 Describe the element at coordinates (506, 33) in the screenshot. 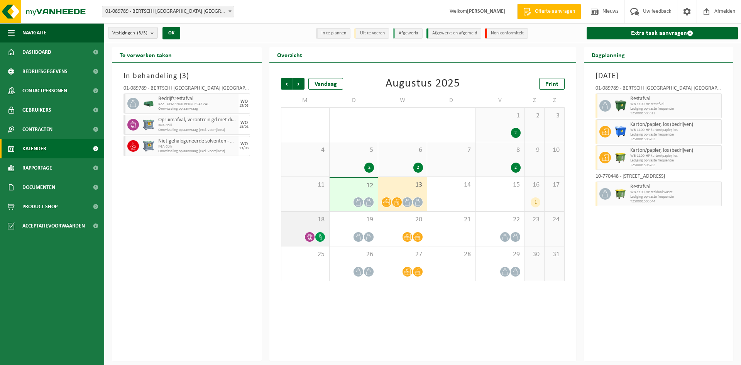

I see `li: Non-conformiteit` at that location.